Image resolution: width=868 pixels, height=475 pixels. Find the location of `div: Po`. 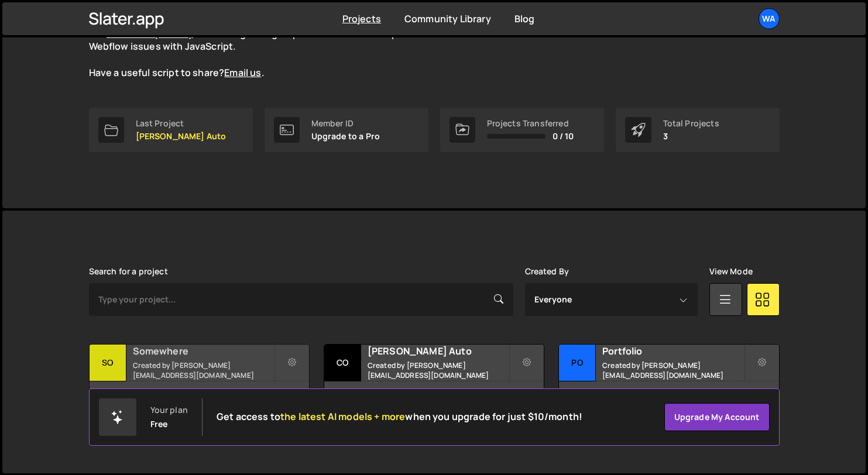

div: Po is located at coordinates (577, 363).